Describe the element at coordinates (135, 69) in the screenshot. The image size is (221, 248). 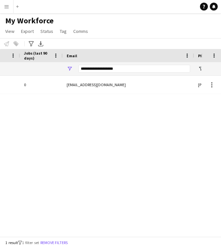
I see `input: Email Filter Input` at that location.